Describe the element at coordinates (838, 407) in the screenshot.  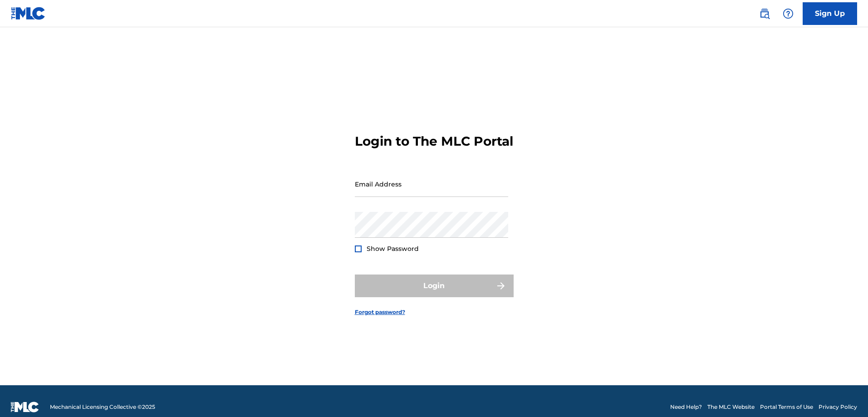
I see `a: Privacy Policy` at that location.